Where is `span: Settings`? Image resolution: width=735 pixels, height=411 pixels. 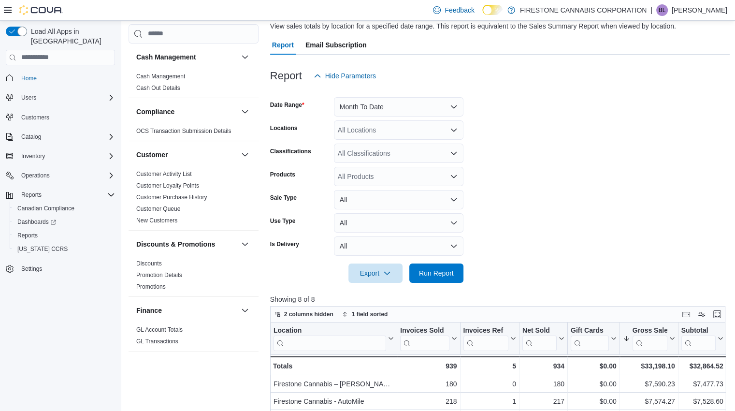
span: Settings is located at coordinates (31, 269).